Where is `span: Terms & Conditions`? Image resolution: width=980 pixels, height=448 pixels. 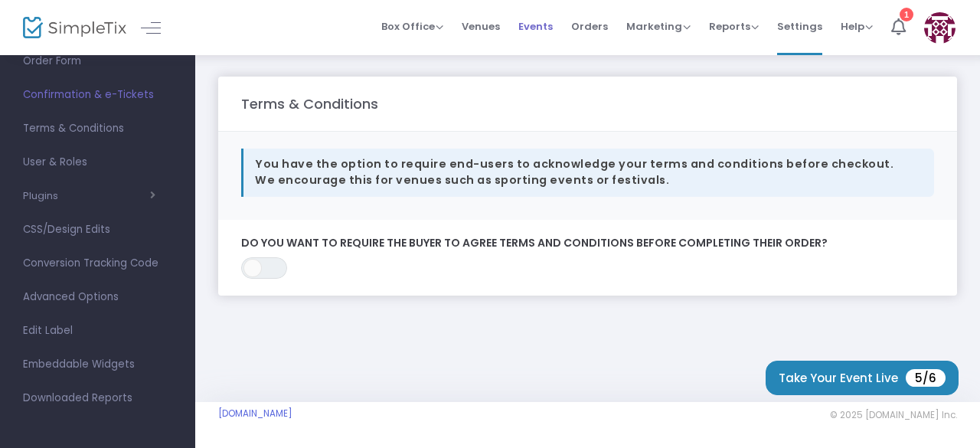 span: Terms & Conditions is located at coordinates (97, 128).